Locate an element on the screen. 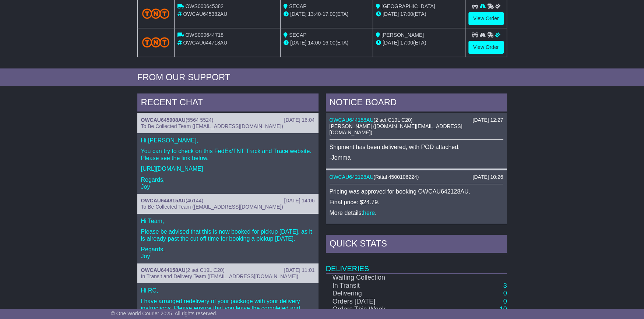 The height and width of the screenshot is (319, 644). span: OWCAU645382AU is located at coordinates (205, 14).